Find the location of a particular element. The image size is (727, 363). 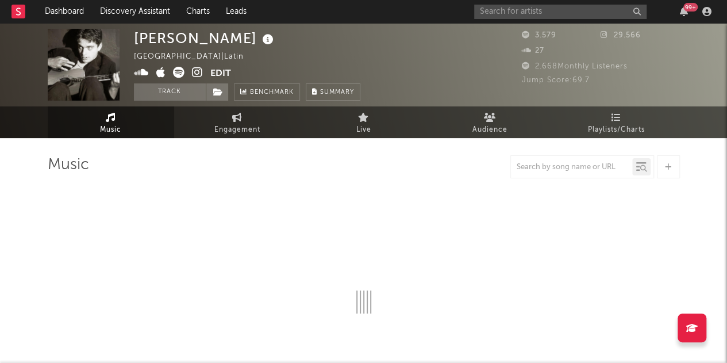

span: Music is located at coordinates (110, 130).